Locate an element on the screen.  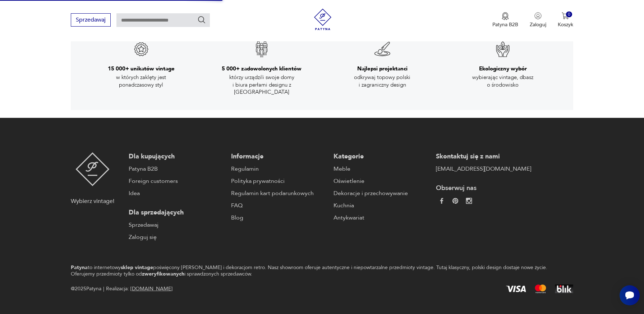
p: Zaloguj is located at coordinates (538, 25).